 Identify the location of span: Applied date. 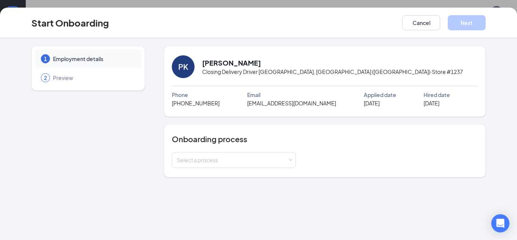
(380, 95).